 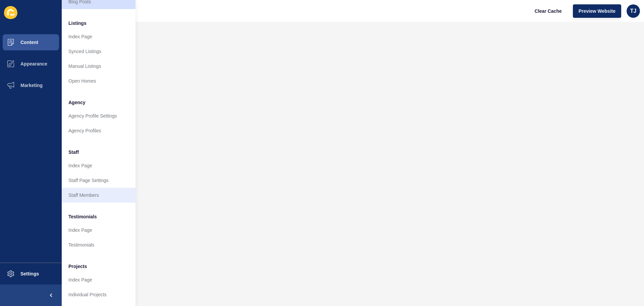 What do you see at coordinates (78, 23) in the screenshot?
I see `span: Listings` at bounding box center [78, 23].